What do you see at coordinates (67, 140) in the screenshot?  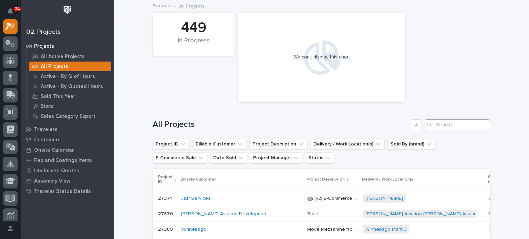 I see `a: Customers` at bounding box center [67, 140].